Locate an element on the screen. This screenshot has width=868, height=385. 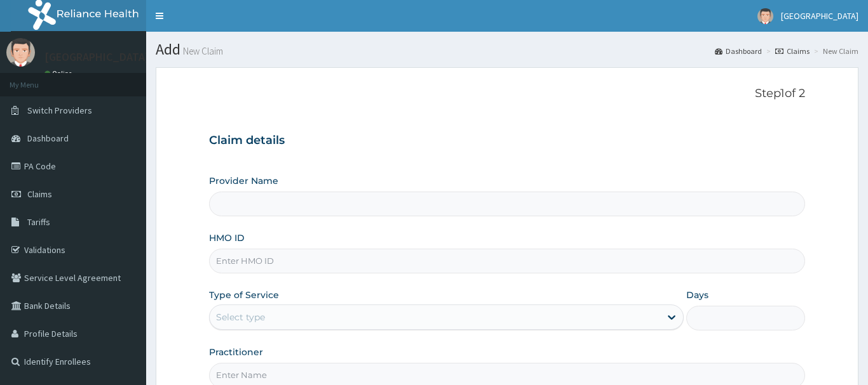
h1: Add is located at coordinates (507, 49).